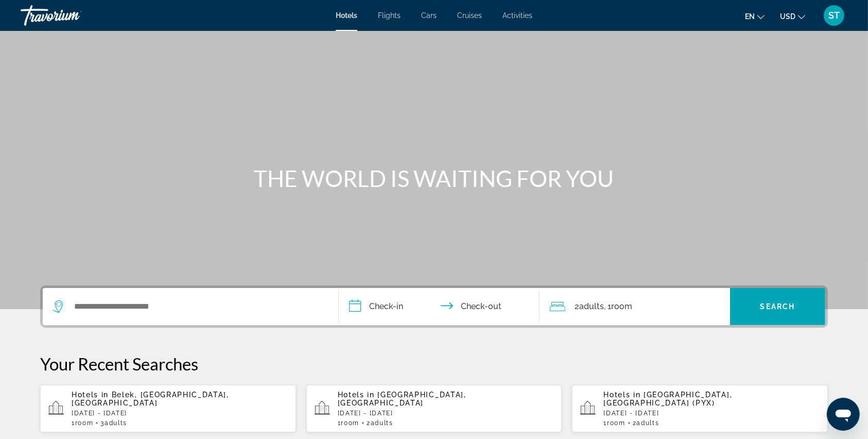 Image resolution: width=868 pixels, height=439 pixels. Describe the element at coordinates (439, 307) in the screenshot. I see `button: Check in and out dates` at that location.